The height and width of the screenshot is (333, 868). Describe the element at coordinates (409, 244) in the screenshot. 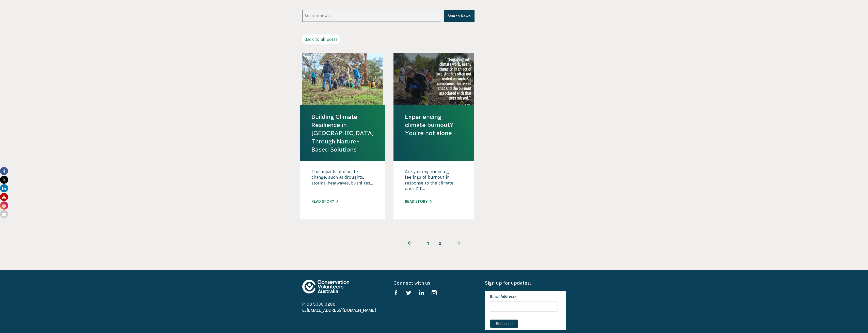

I see `a: Previous page` at that location.